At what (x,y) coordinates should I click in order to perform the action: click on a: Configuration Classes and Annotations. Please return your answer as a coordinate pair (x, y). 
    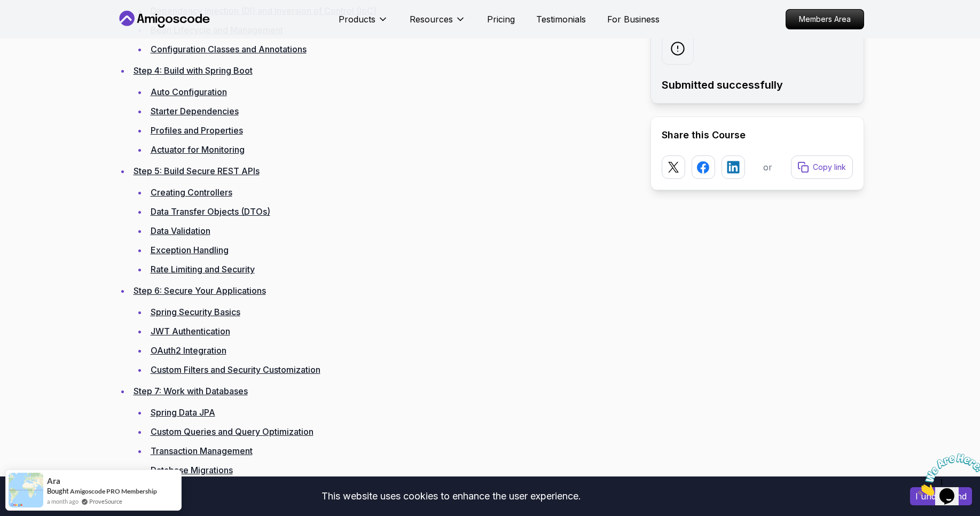
    Looking at the image, I should click on (229, 49).